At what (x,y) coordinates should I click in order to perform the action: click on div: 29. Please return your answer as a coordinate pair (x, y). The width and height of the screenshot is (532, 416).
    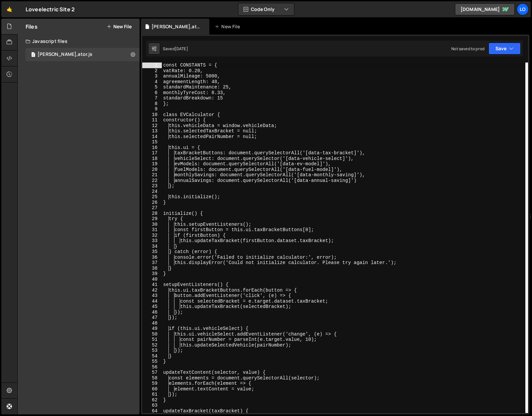
    Looking at the image, I should click on (152, 219).